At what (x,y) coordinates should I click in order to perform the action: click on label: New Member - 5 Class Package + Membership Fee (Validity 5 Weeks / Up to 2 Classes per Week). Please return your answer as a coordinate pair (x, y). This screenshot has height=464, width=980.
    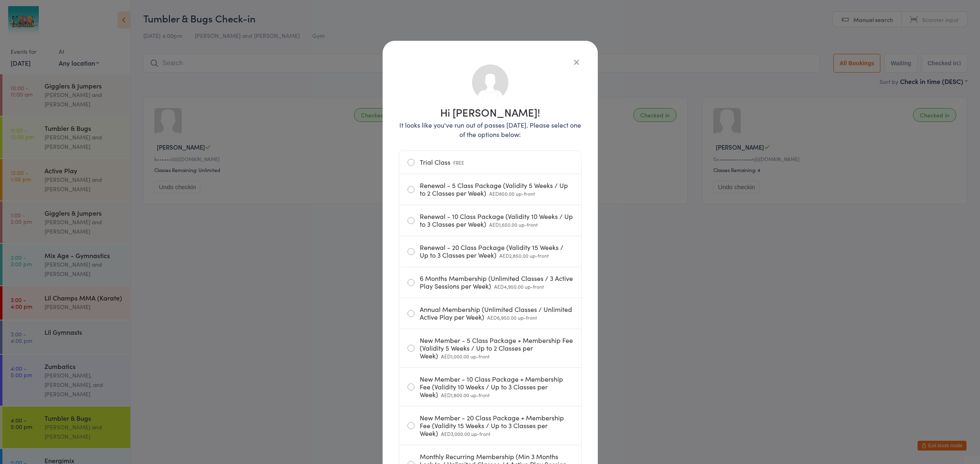
    Looking at the image, I should click on (490, 348).